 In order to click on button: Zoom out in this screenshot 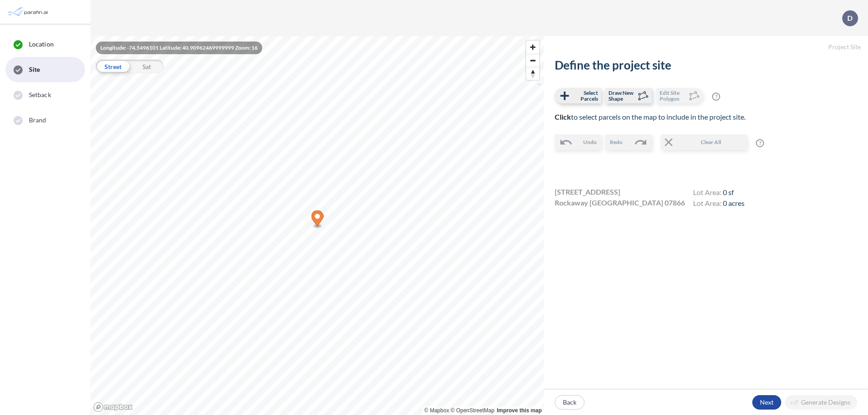, I will do `click(533, 60)`.